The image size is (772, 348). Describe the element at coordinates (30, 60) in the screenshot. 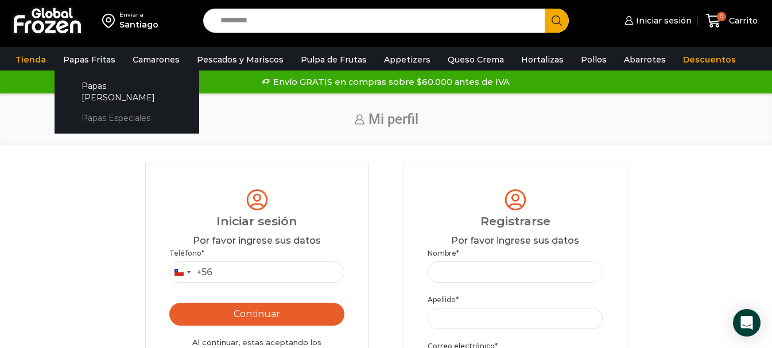

I see `a: Tienda` at that location.